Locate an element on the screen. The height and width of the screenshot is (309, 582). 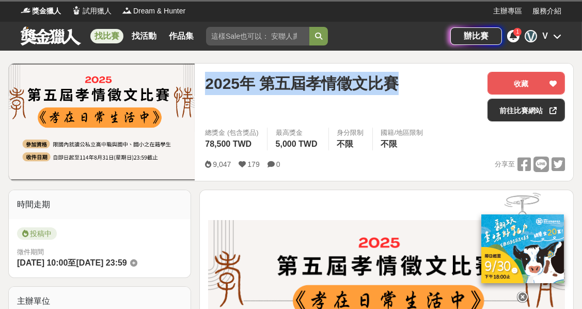
a: 找比賽 is located at coordinates (107, 36).